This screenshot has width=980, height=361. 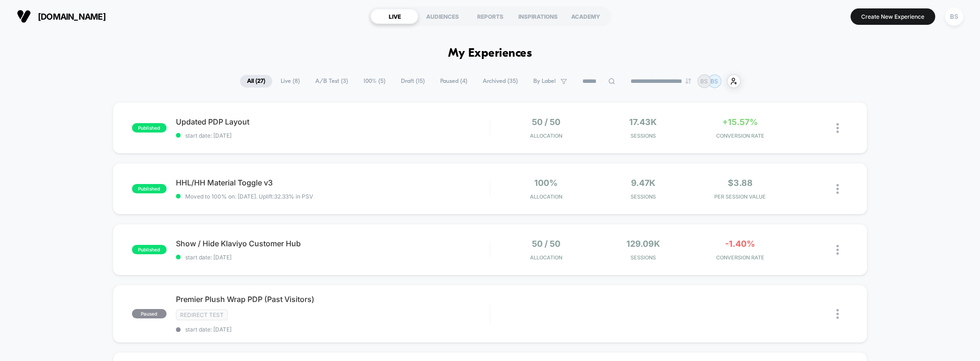 What do you see at coordinates (545, 81) in the screenshot?
I see `span: By Label` at bounding box center [545, 81].